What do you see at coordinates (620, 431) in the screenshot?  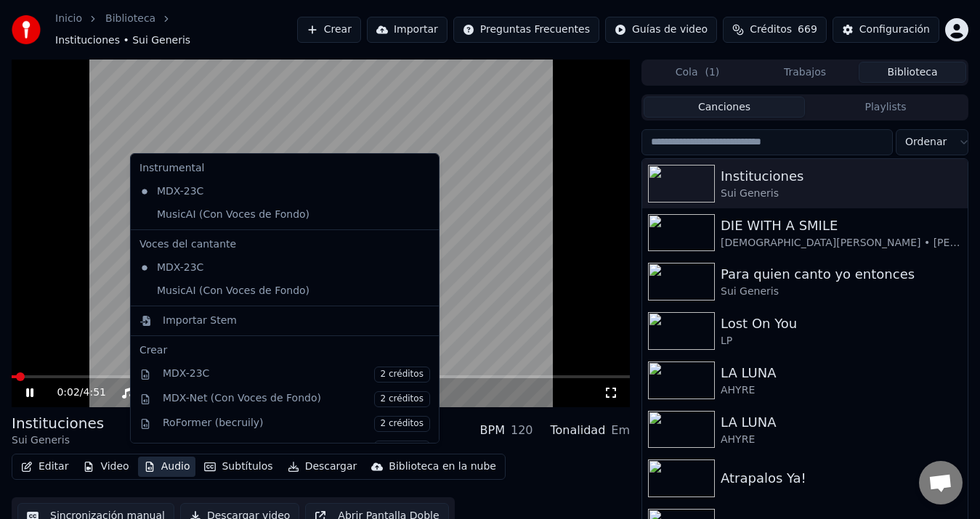 I see `div: Em` at bounding box center [620, 431].